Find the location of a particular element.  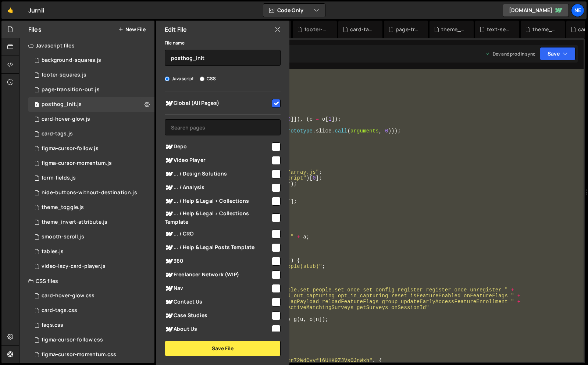

div: figma-cursor-follow.css is located at coordinates (72, 340).